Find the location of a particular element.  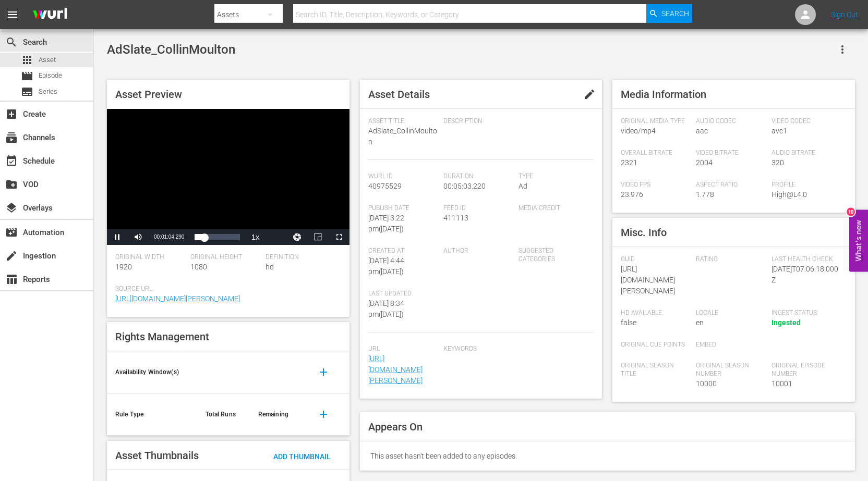

span: Publish Date is located at coordinates (403, 209).